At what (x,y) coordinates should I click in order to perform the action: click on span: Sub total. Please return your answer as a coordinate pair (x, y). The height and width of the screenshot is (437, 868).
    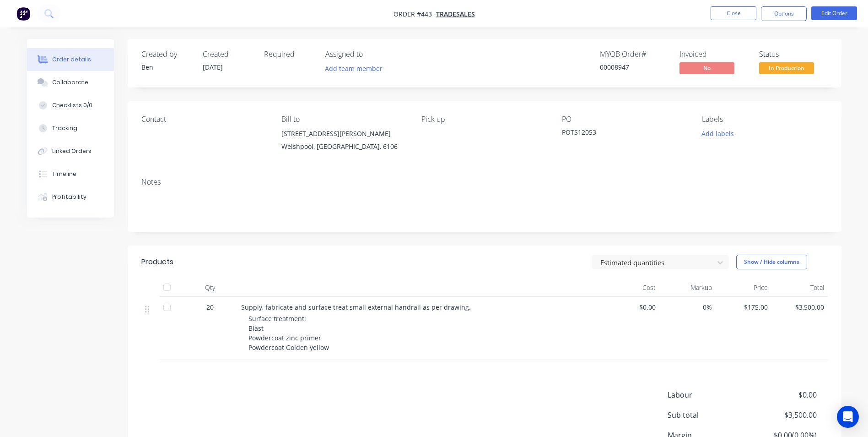
    Looking at the image, I should click on (708, 415).